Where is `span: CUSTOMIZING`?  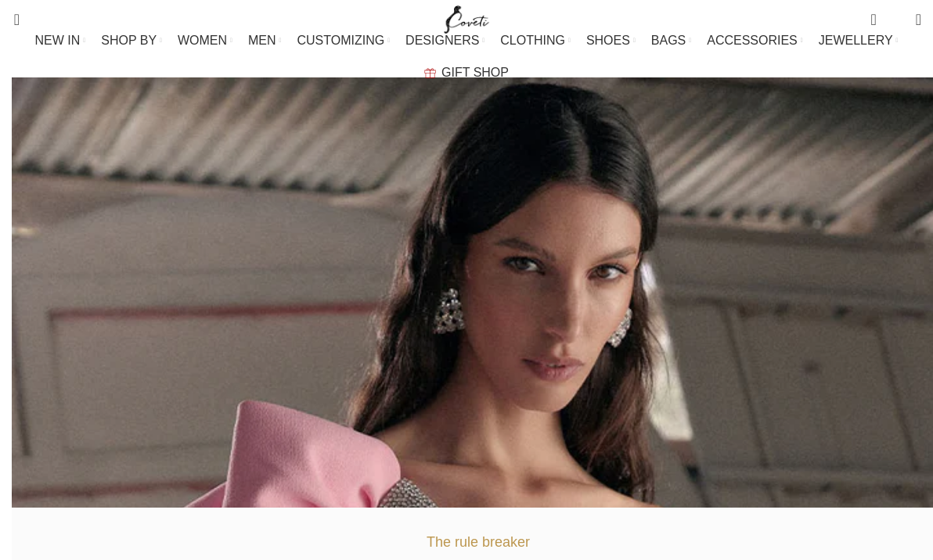
span: CUSTOMIZING is located at coordinates (341, 40).